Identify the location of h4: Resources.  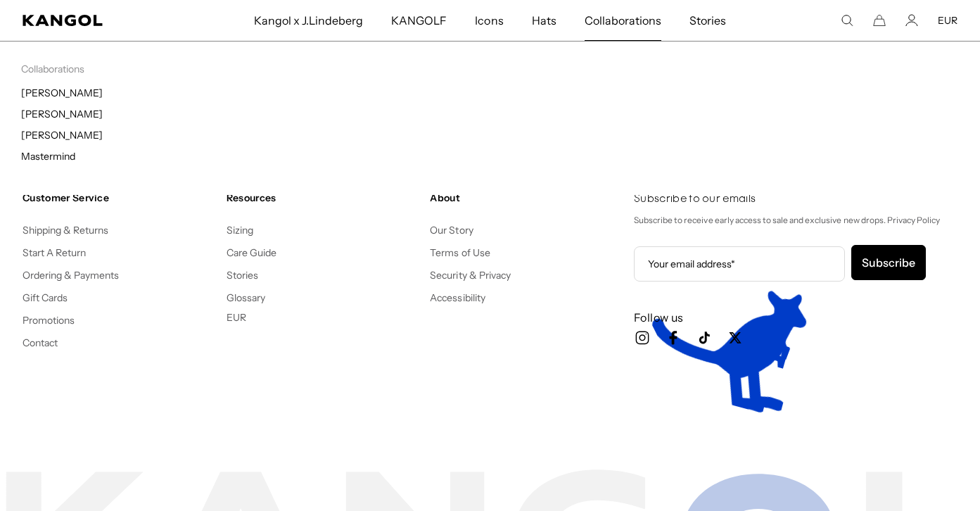
(323, 198).